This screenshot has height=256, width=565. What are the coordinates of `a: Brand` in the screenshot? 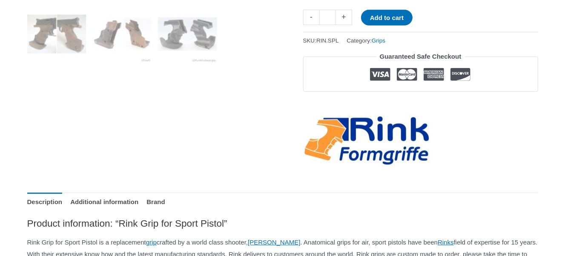 It's located at (155, 202).